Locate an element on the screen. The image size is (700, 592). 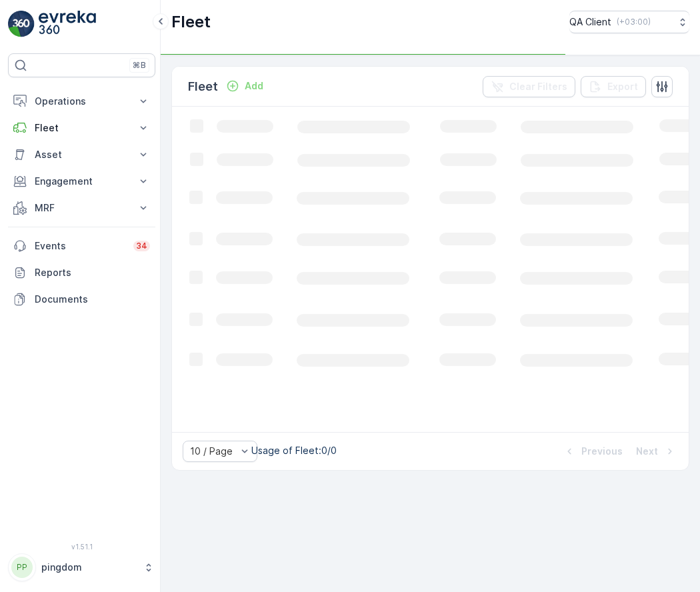
p: MRF is located at coordinates (82, 208).